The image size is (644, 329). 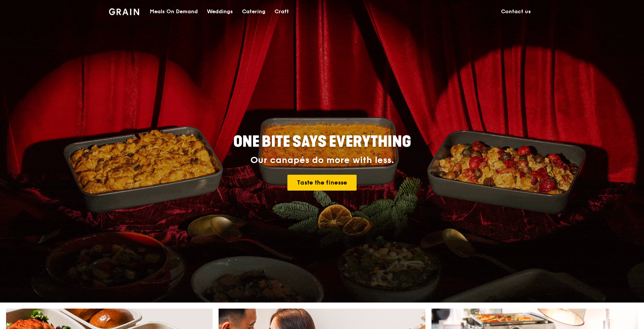 What do you see at coordinates (124, 12) in the screenshot?
I see `img: Grain` at bounding box center [124, 12].